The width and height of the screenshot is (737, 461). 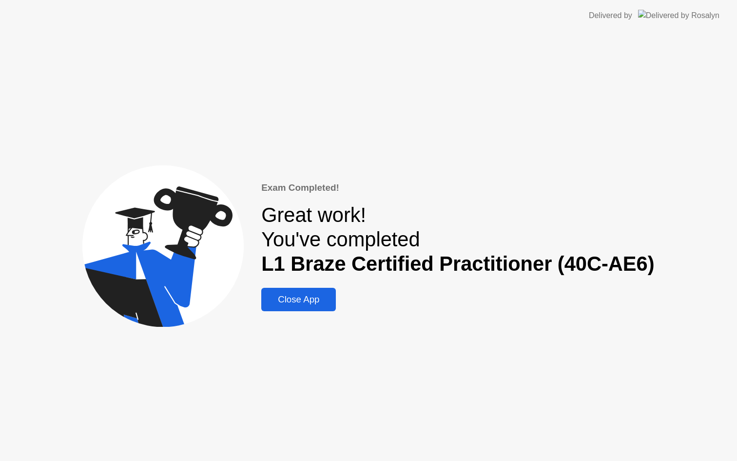 What do you see at coordinates (610, 16) in the screenshot?
I see `div: Delivered by` at bounding box center [610, 16].